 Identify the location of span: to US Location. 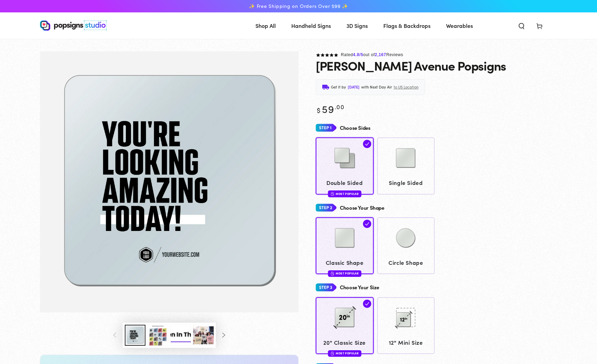
(406, 87).